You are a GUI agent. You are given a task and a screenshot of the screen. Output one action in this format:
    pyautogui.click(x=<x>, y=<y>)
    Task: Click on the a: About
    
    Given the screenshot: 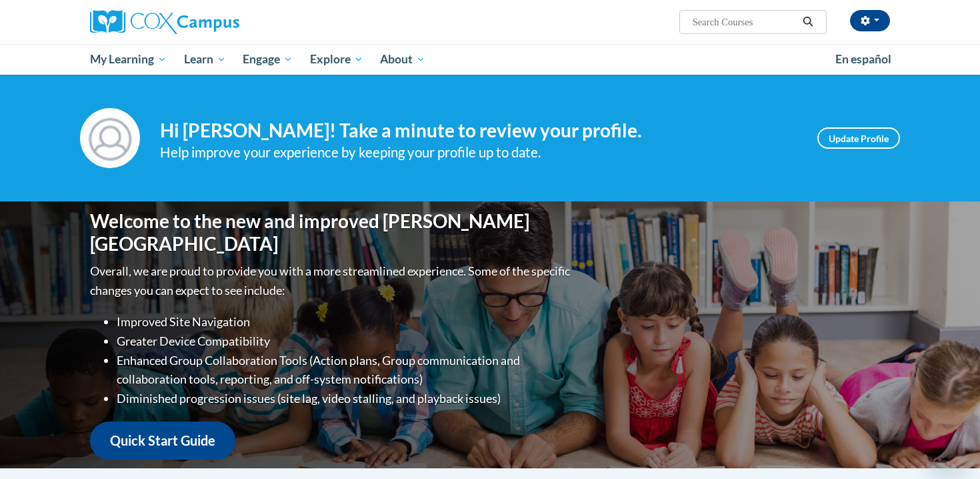 What is the action you would take?
    pyautogui.click(x=403, y=59)
    